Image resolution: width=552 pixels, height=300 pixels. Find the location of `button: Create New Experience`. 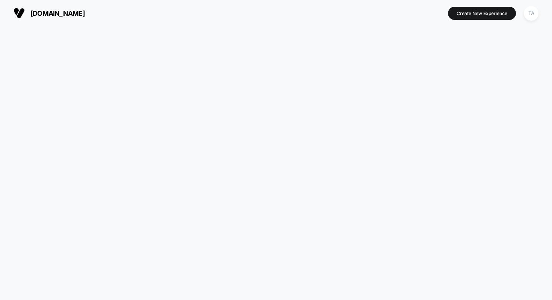

button: Create New Experience is located at coordinates (482, 13).